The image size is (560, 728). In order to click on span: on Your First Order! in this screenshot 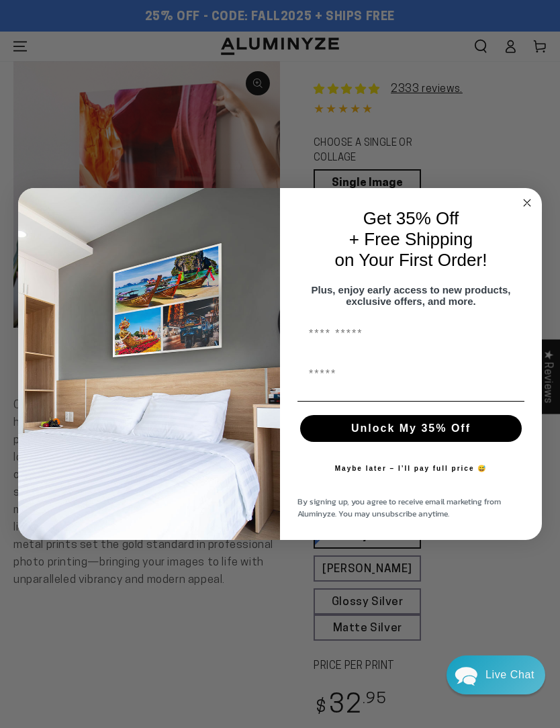, I will do `click(411, 260)`.